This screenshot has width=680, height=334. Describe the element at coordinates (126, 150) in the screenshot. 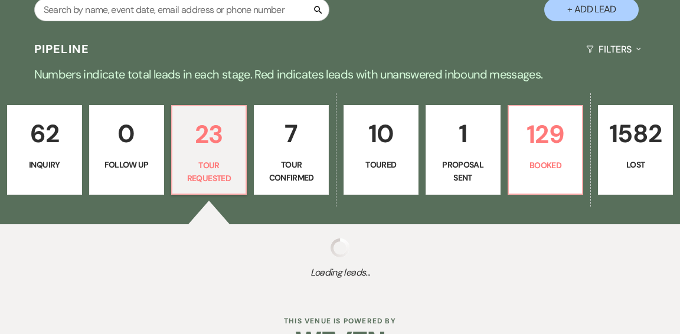

I see `a: 0Follow Up` at that location.